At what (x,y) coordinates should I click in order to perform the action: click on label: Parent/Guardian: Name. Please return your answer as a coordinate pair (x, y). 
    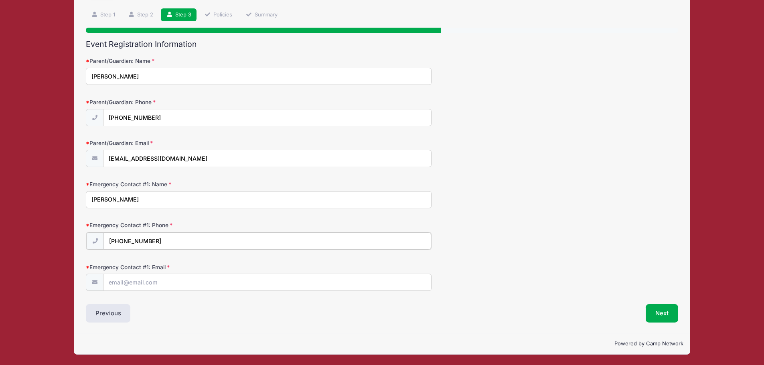
    Looking at the image, I should click on (185, 61).